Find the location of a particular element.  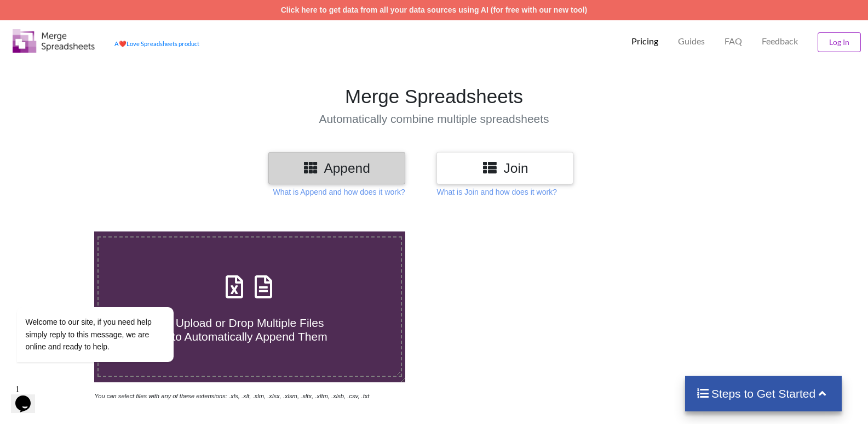

span: Feedback is located at coordinates (780, 41).